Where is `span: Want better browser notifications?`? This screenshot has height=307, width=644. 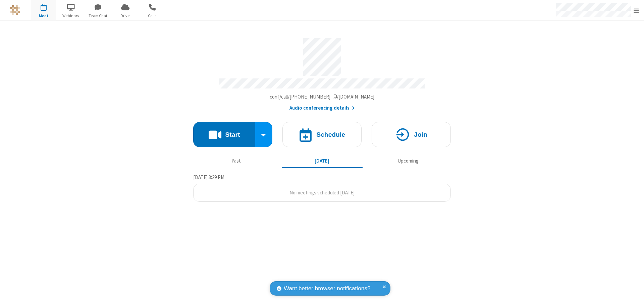 span: Want better browser notifications? is located at coordinates (327, 289).